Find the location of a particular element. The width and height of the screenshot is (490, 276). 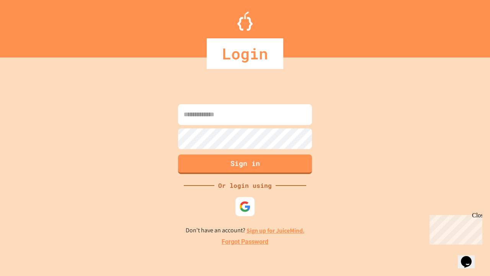

a: Forgot Password is located at coordinates (245, 242).